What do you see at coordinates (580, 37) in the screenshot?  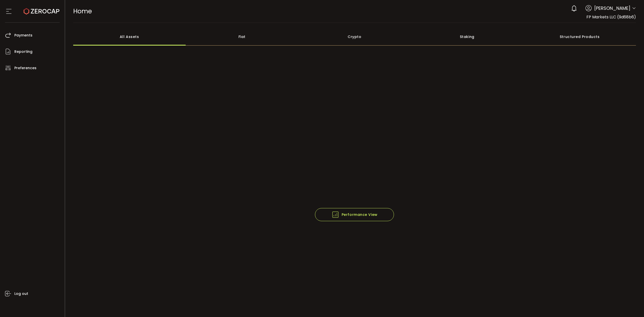 I see `div: Structured Products` at bounding box center [580, 37].